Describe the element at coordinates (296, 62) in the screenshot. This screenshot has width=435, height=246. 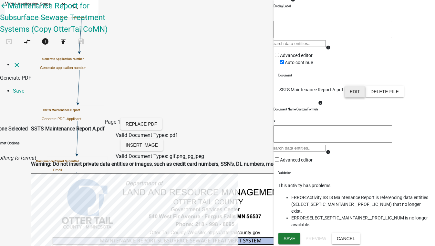
I see `label: Auto continue` at that location.